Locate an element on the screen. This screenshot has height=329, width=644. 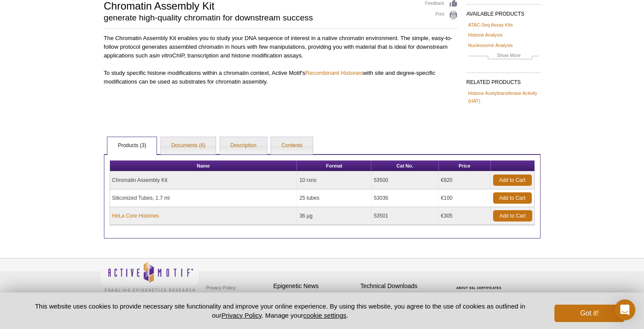
td: 10 rxns is located at coordinates (334, 180).